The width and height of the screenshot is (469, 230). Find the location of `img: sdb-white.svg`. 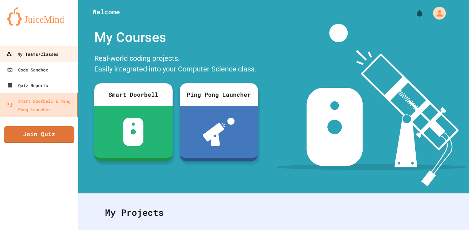

img: sdb-white.svg is located at coordinates (133, 132).